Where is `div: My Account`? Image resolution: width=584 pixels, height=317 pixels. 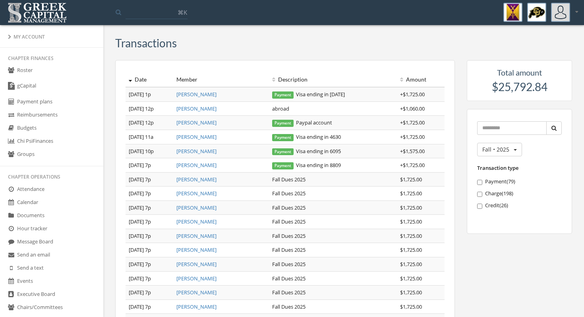 div: My Account is located at coordinates (52, 37).